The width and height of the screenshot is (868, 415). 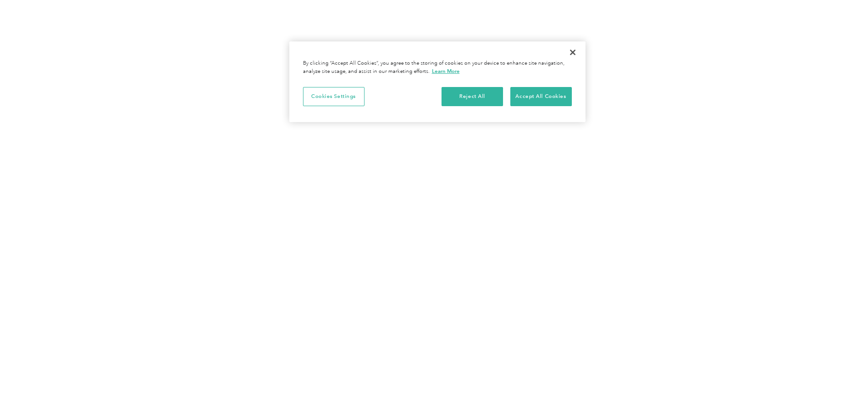 What do you see at coordinates (472, 96) in the screenshot?
I see `button: Reject All` at bounding box center [472, 96].